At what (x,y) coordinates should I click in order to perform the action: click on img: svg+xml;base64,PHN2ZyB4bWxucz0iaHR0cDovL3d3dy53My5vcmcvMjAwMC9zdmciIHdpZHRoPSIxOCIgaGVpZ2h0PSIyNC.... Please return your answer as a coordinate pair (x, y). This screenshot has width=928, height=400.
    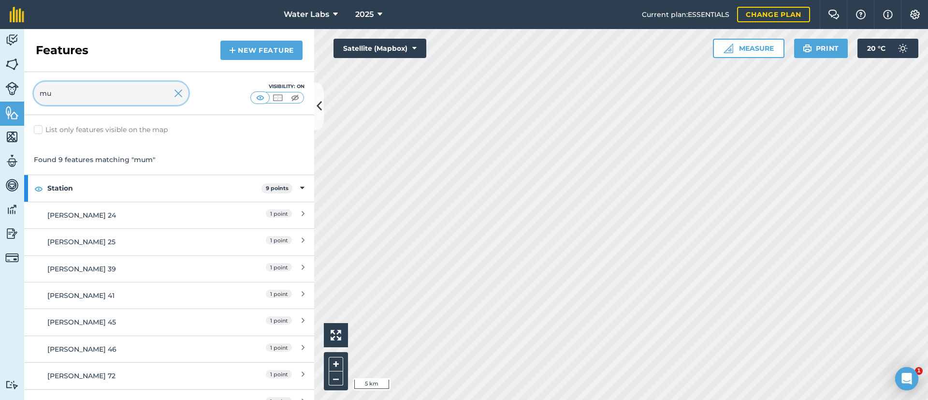
    Looking at the image, I should click on (39, 189).